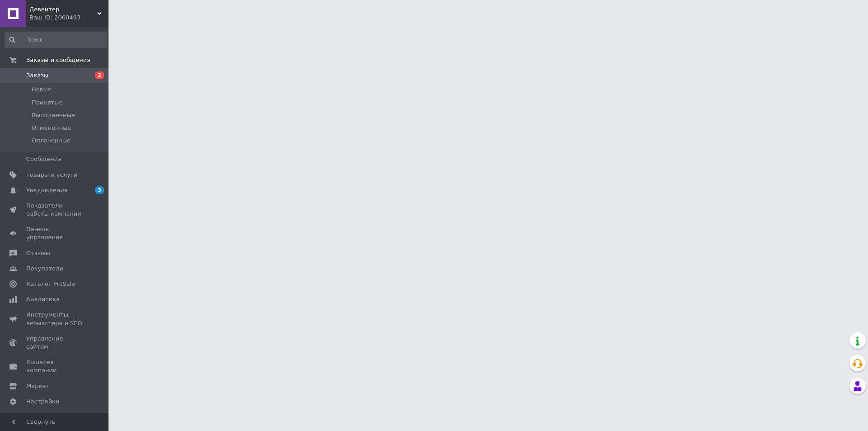  Describe the element at coordinates (55, 366) in the screenshot. I see `span: Кошелек компании` at that location.